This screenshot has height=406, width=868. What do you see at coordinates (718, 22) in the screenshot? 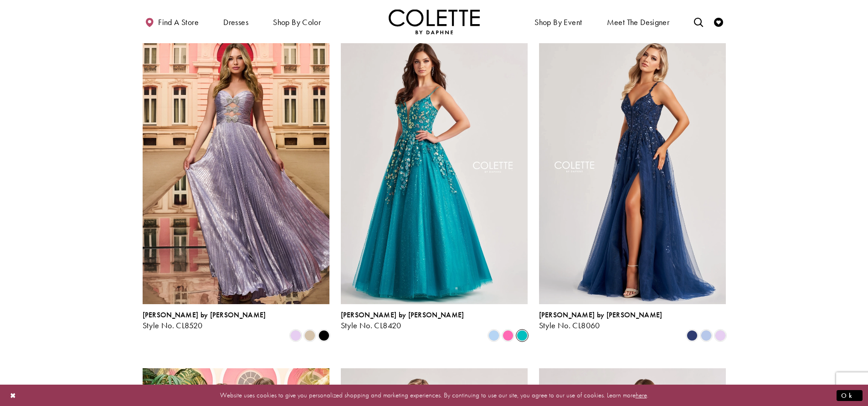
I see `a: Check Wishlist` at bounding box center [718, 22].